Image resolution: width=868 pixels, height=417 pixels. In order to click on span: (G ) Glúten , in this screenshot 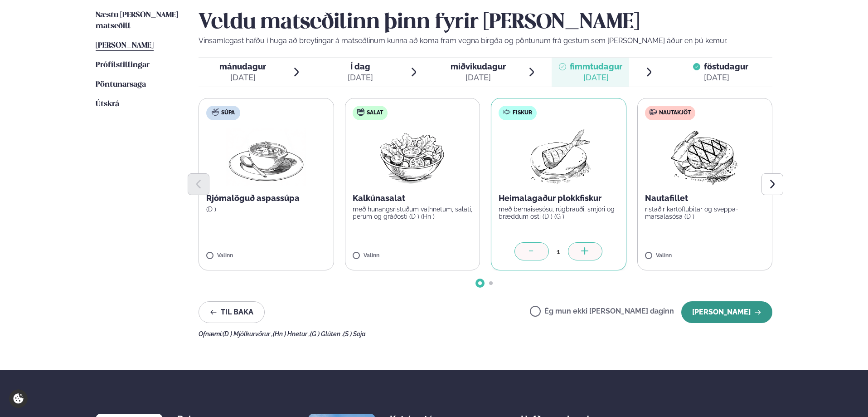, I will do `click(326, 334)`.